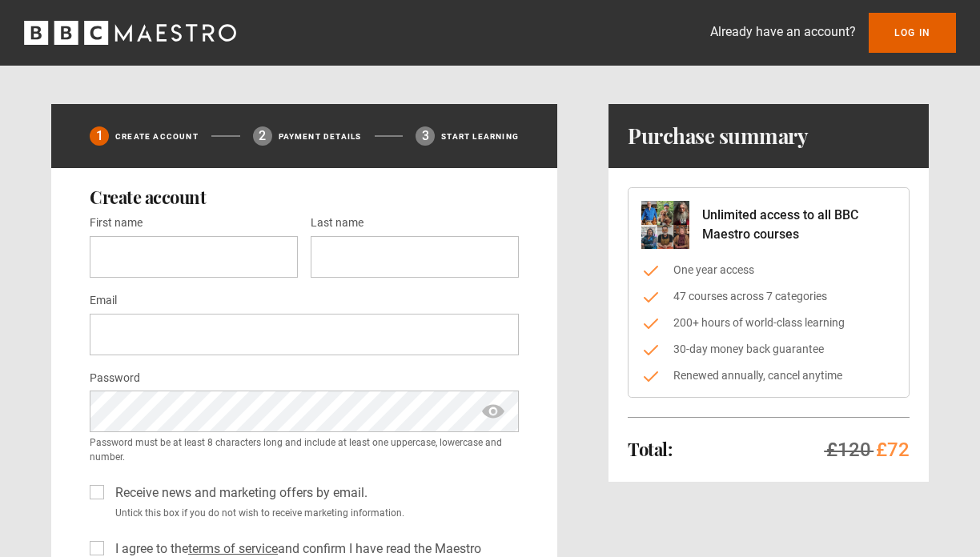 The height and width of the screenshot is (557, 980). I want to click on li: 200+ hours of world-class learning, so click(768, 322).